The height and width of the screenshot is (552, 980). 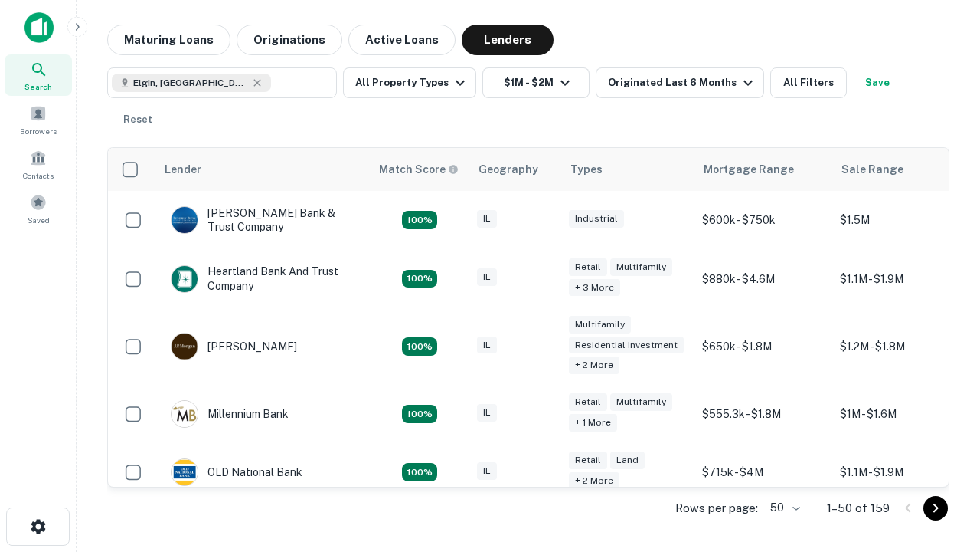 I want to click on div: Matching Properties: 23, hasApolloMatch: undefined, so click(x=420, y=346).